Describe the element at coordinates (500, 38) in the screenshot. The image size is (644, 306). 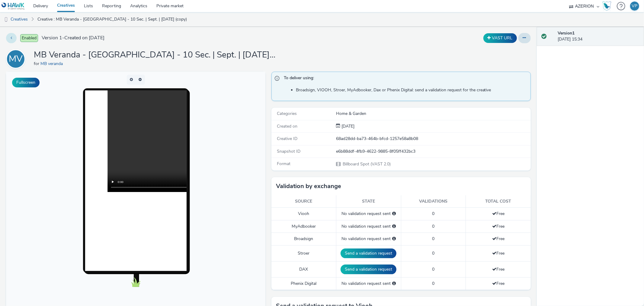
I see `div: Duplicate the creative as a VAST URL` at that location.